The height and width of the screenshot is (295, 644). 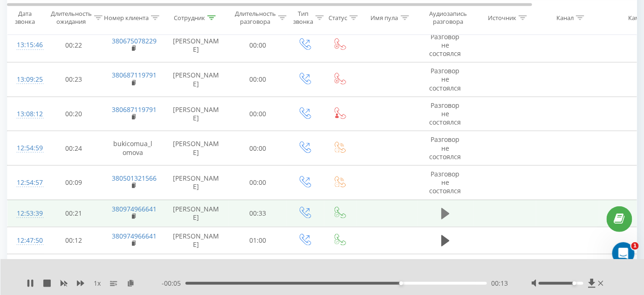 What do you see at coordinates (303, 18) in the screenshot?
I see `div: Тип звонка` at bounding box center [303, 18].